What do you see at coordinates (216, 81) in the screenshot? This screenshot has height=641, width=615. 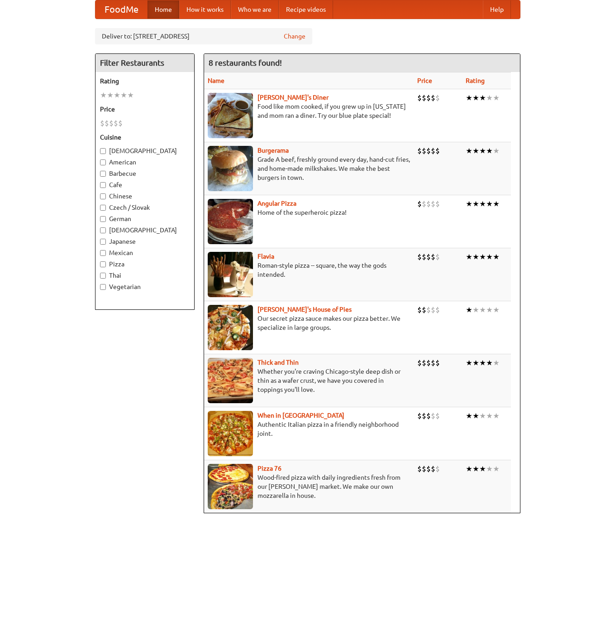 I see `a: Name` at bounding box center [216, 81].